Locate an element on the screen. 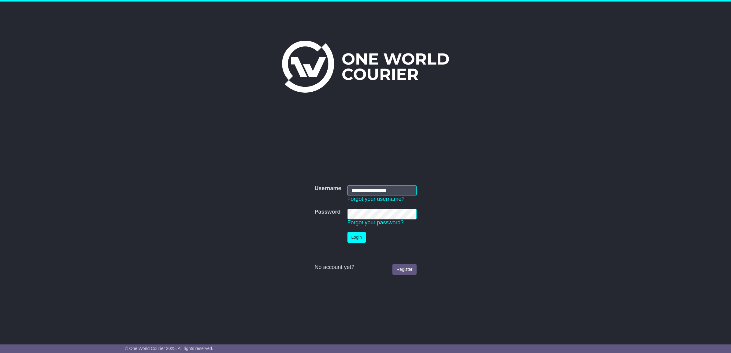 The width and height of the screenshot is (731, 353). a: Forgot your username? is located at coordinates (376, 199).